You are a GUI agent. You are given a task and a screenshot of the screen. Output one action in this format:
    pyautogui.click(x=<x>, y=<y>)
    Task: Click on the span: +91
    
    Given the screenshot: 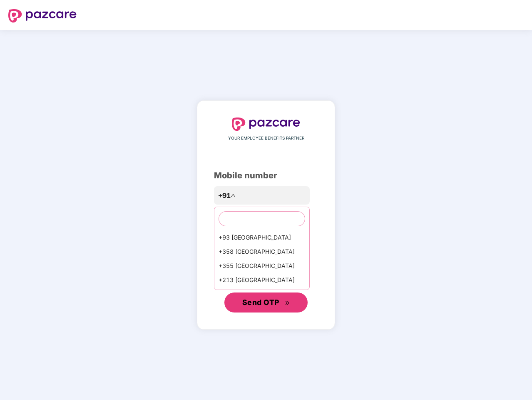 What is the action you would take?
    pyautogui.click(x=224, y=195)
    